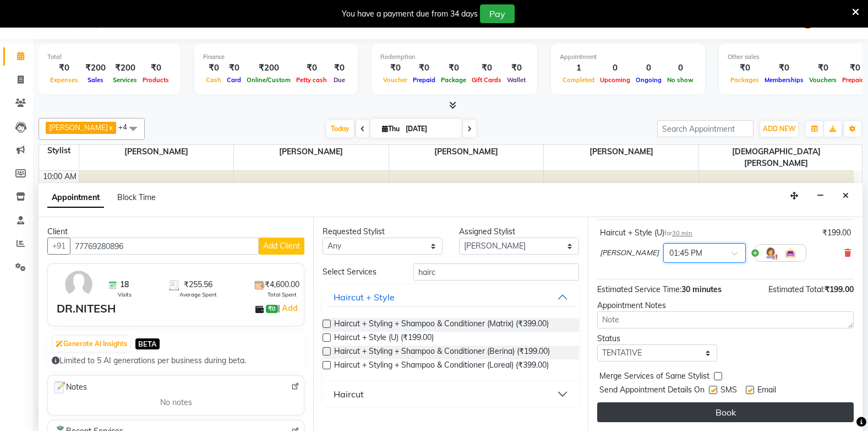 This screenshot has width=868, height=431. Describe the element at coordinates (364, 297) in the screenshot. I see `div: Haircut + Style` at that location.